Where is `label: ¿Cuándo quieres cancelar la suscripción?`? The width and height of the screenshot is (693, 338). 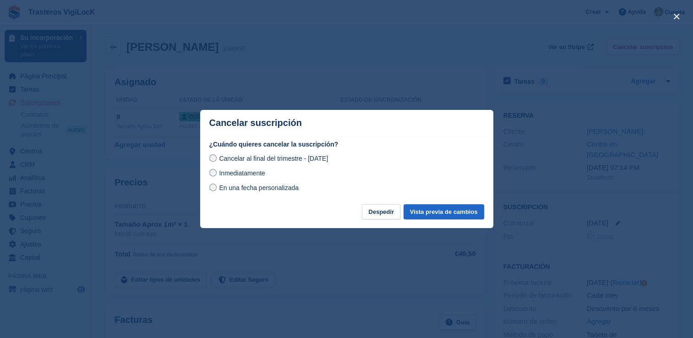 label: ¿Cuándo quieres cancelar la suscripción? is located at coordinates (347, 144).